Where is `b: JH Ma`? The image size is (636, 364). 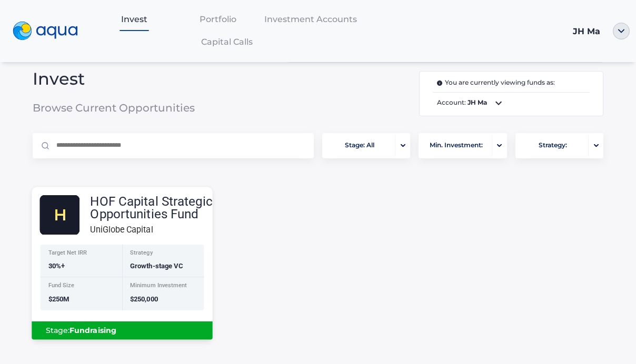
b: JH Ma is located at coordinates (477, 102).